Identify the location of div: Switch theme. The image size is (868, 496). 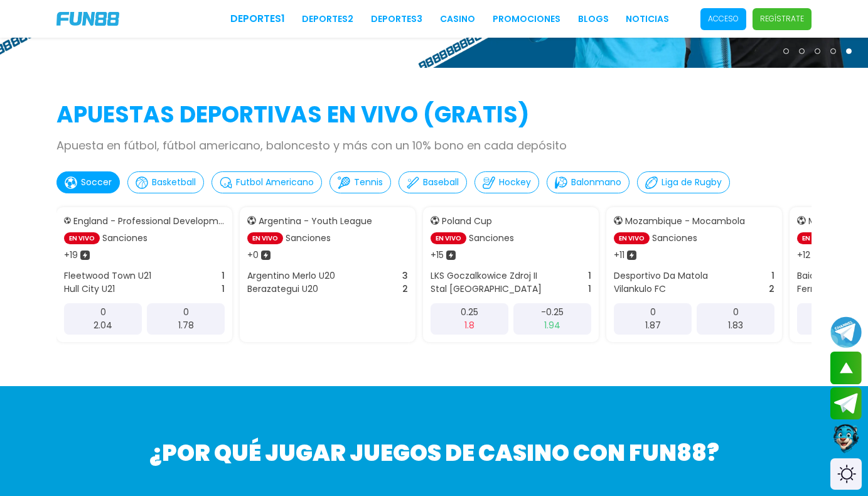
(846, 474).